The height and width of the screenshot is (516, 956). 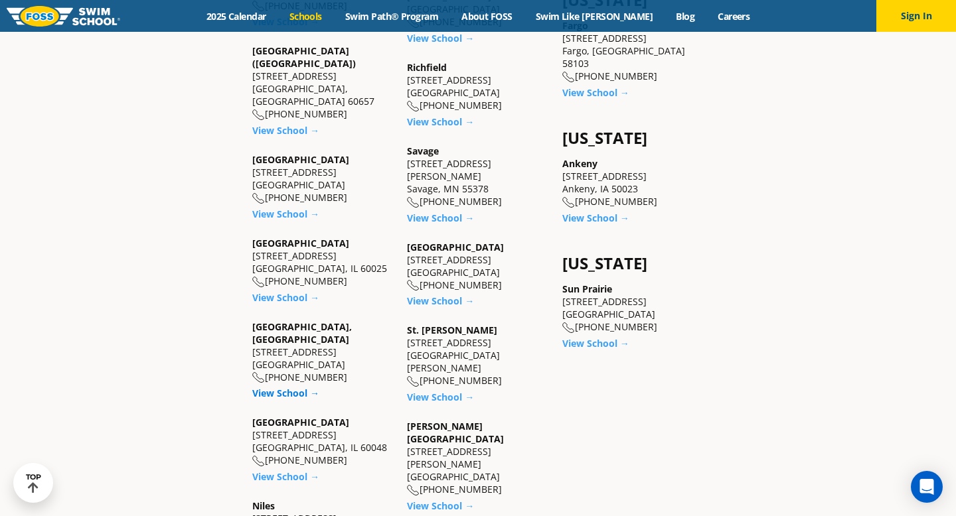 I want to click on a: Richfield, so click(x=427, y=67).